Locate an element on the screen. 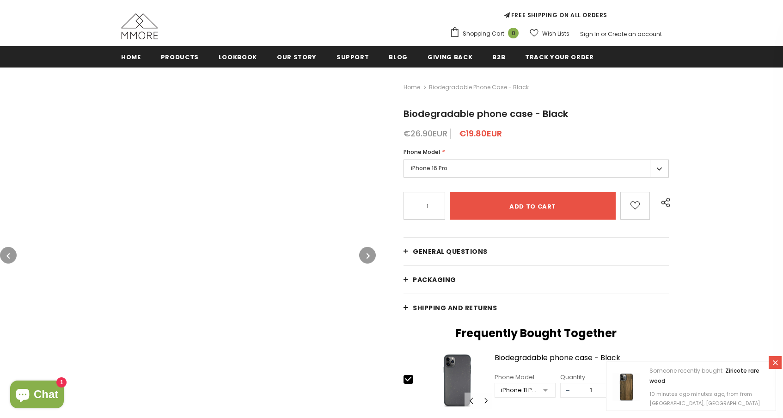 Image resolution: width=783 pixels, height=418 pixels. div: Quantity is located at coordinates (591, 377).